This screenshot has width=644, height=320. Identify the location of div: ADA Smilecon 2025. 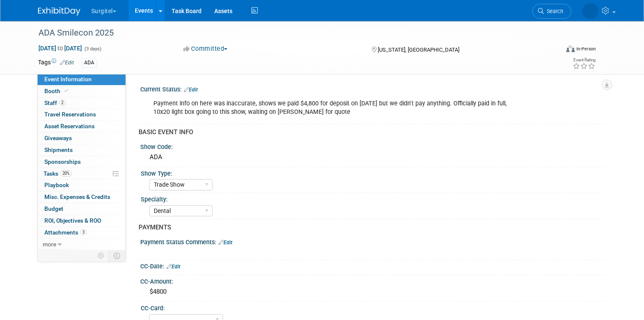
(292, 33).